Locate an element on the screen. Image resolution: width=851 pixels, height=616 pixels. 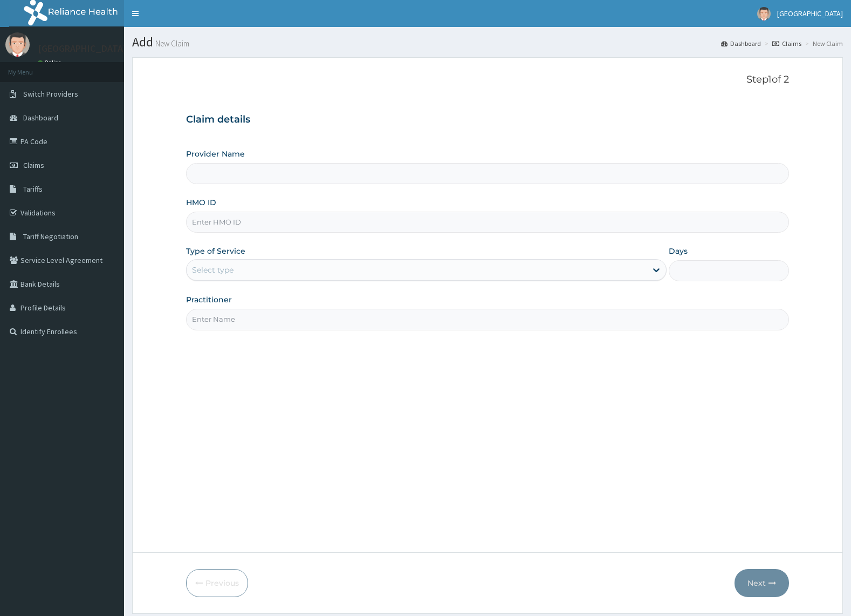
label: Days is located at coordinates (678, 251).